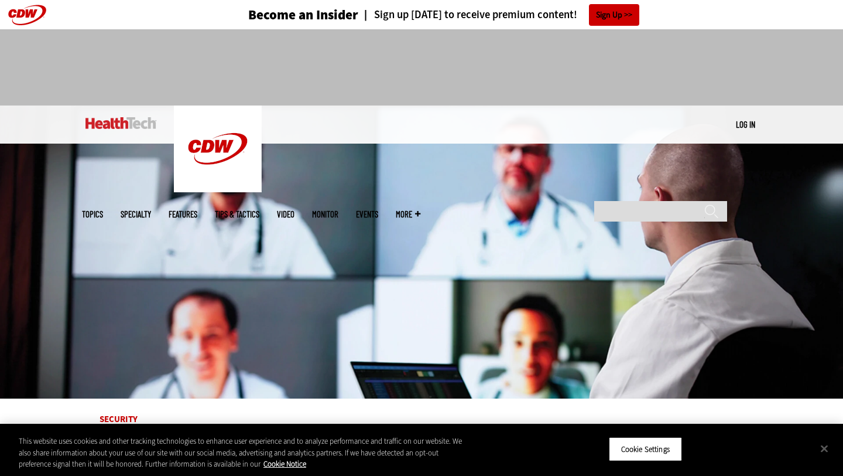 Image resolution: width=843 pixels, height=476 pixels. Describe the element at coordinates (241, 452) in the screenshot. I see `div: This website uses cookies and other tracking technologies to enhance user experience and to analy...` at that location.